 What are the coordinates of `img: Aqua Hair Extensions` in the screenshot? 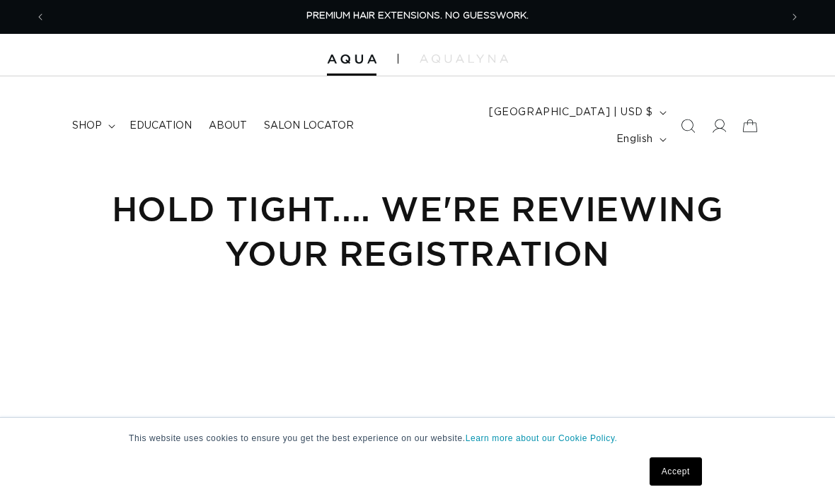 It's located at (352, 59).